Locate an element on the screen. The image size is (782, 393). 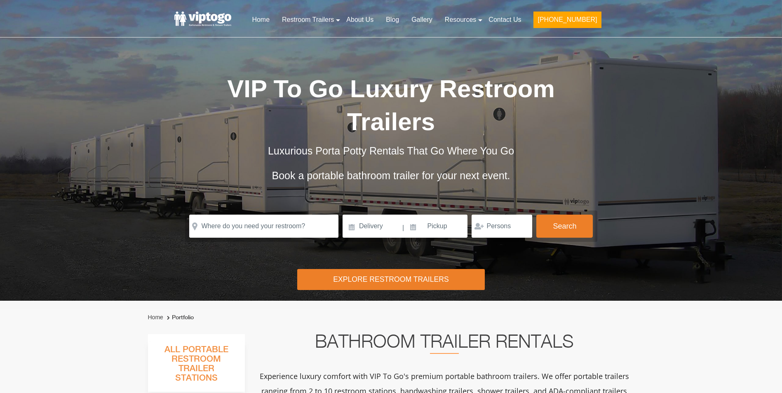
li: Portfolio is located at coordinates (179, 318).